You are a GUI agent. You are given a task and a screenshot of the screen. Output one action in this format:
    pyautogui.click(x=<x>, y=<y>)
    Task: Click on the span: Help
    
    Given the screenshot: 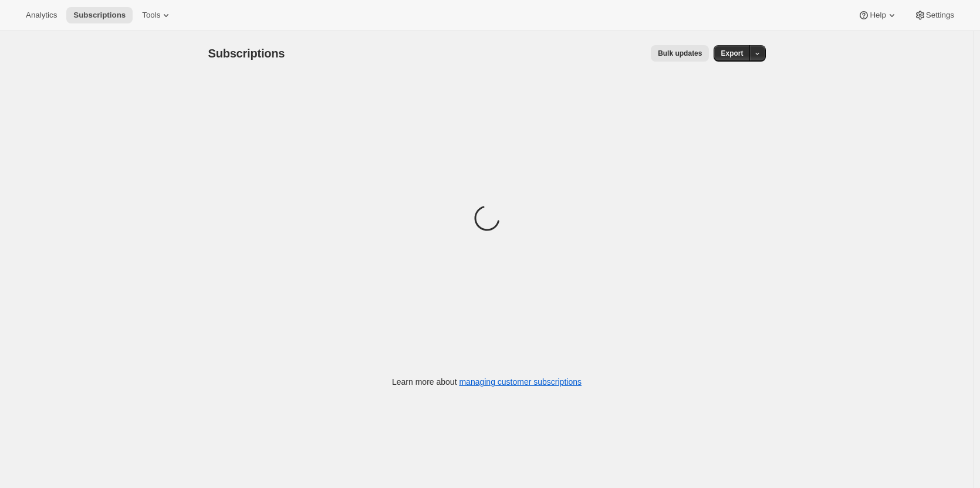 What is the action you would take?
    pyautogui.click(x=877, y=15)
    